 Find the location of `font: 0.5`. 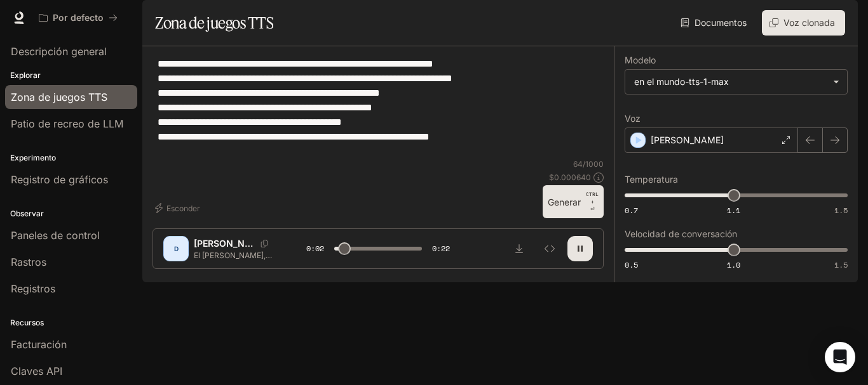

font: 0.5 is located at coordinates (631, 265).